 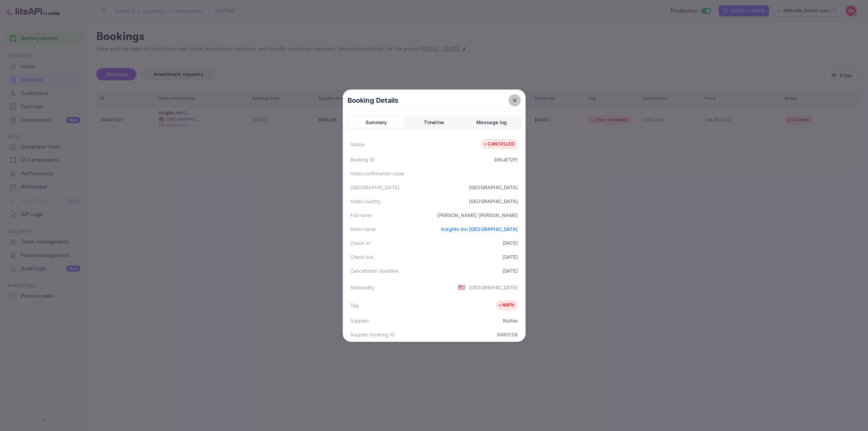 What do you see at coordinates (492, 122) in the screenshot?
I see `div: Message log` at bounding box center [492, 122].